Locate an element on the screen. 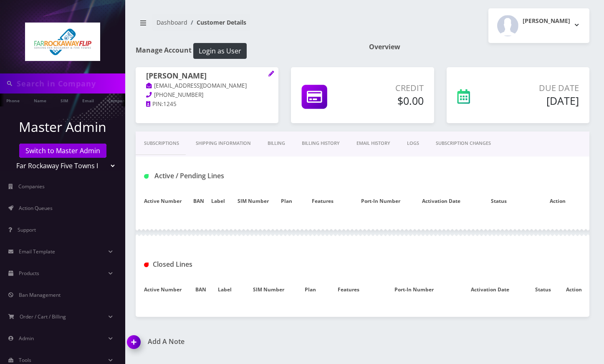 The width and height of the screenshot is (604, 364). span: 1245 is located at coordinates (170, 104).